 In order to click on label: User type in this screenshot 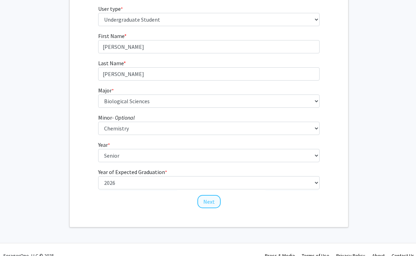, I will do `click(110, 9)`.